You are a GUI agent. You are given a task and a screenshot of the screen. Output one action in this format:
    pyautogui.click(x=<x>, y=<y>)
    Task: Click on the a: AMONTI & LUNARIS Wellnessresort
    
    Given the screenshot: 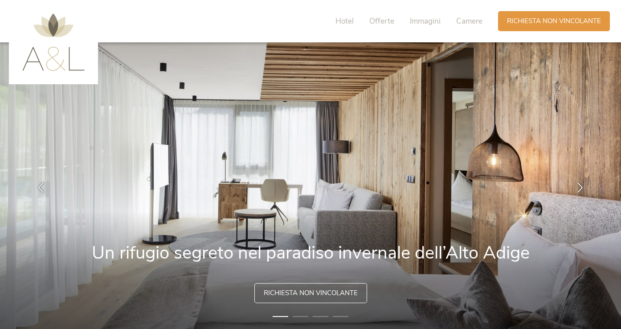 What is the action you would take?
    pyautogui.click(x=53, y=42)
    